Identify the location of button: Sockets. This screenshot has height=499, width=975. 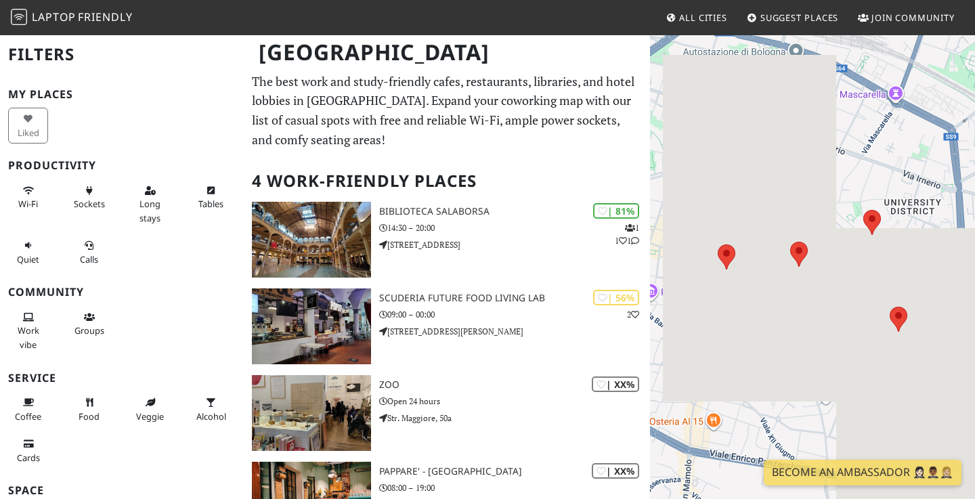
(89, 197).